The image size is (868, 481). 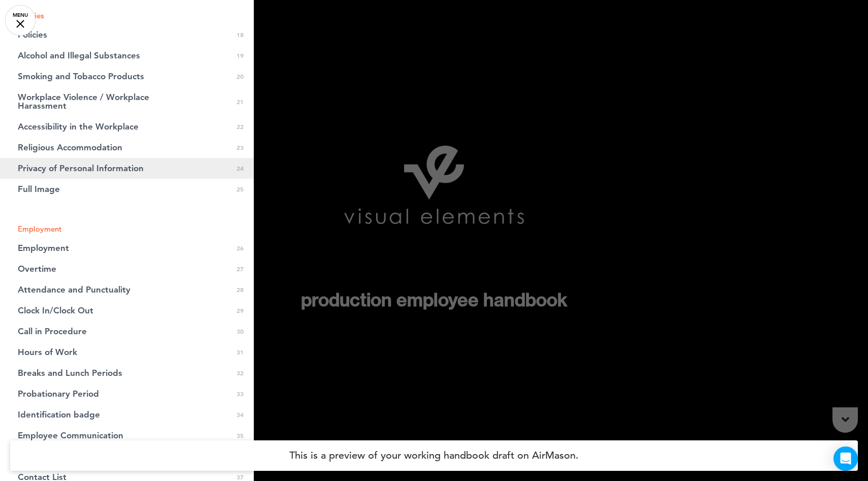 I want to click on span: 19, so click(x=240, y=56).